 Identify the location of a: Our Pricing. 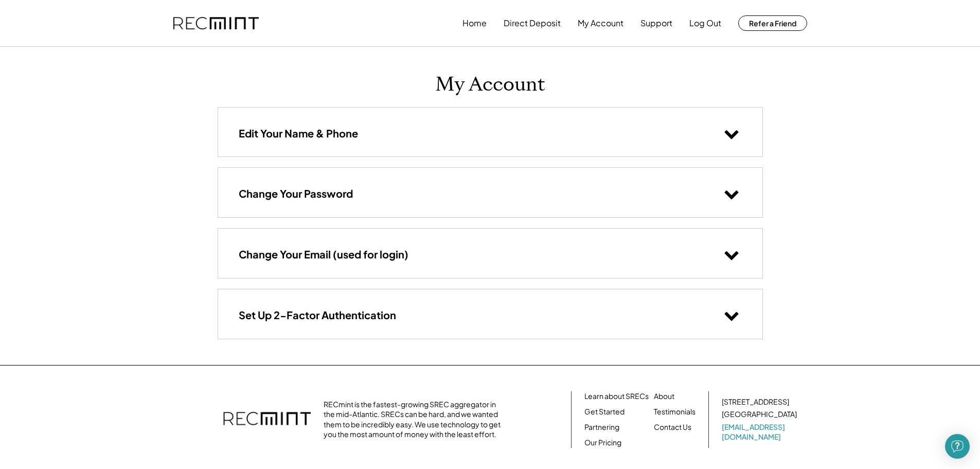
(603, 443).